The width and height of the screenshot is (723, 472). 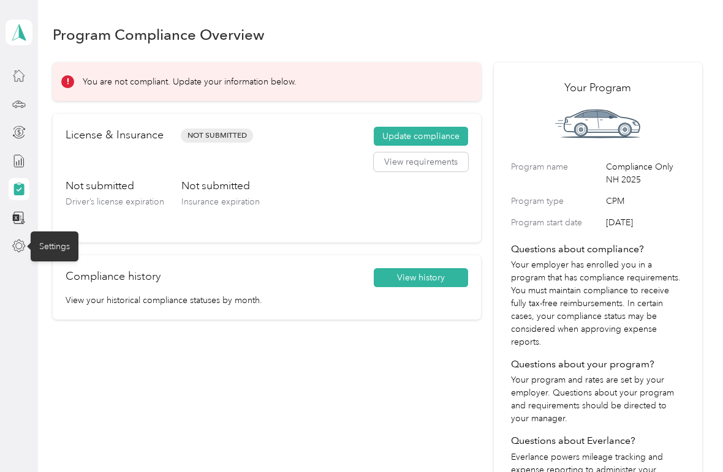 What do you see at coordinates (55, 246) in the screenshot?
I see `div: Settings` at bounding box center [55, 246].